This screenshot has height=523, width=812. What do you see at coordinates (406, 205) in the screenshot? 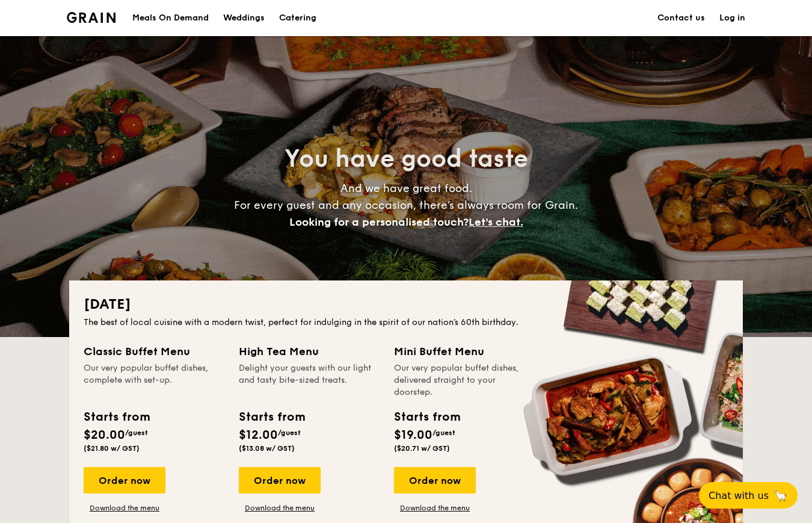
I see `span: And we have great food. For every guest and any occasion, there’s always room for Grain.` at bounding box center [406, 205].